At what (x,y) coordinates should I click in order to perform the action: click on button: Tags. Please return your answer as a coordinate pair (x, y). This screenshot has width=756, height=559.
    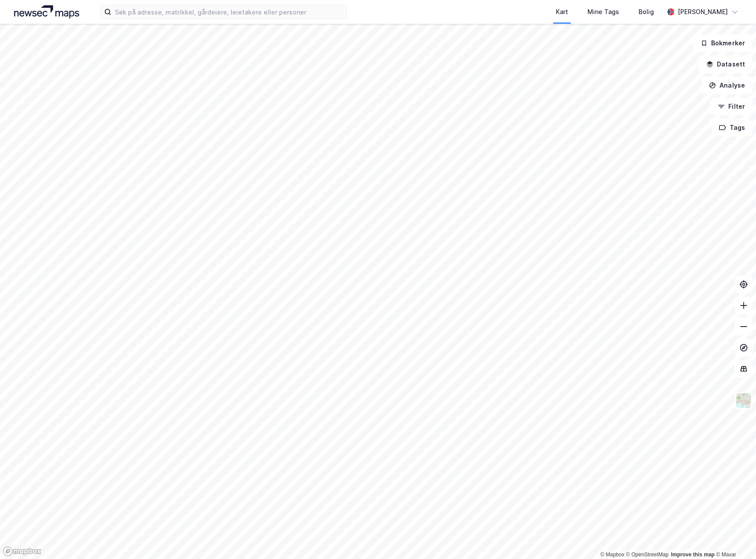
    Looking at the image, I should click on (732, 127).